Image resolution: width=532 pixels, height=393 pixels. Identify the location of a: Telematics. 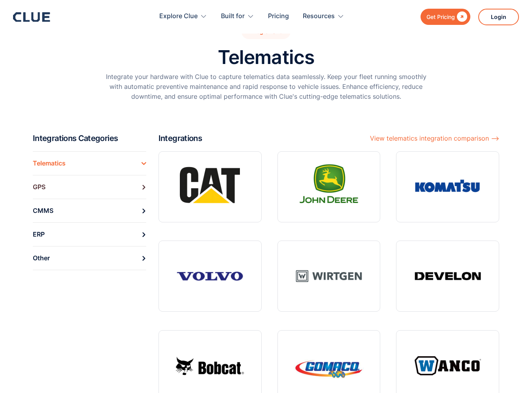
(89, 163).